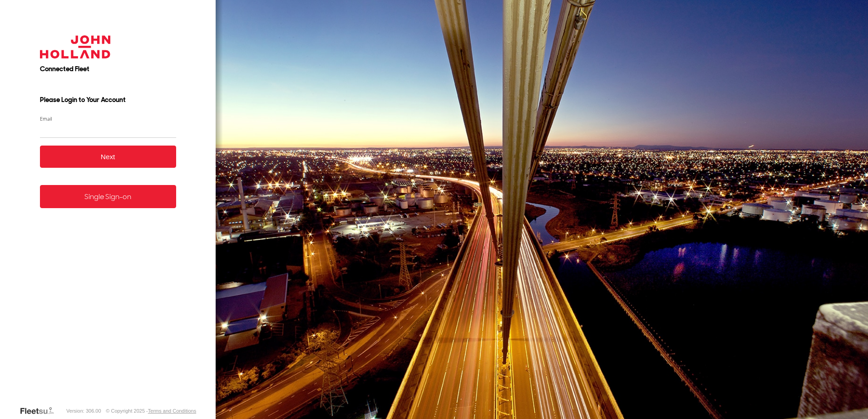  What do you see at coordinates (108, 156) in the screenshot?
I see `button: Next` at bounding box center [108, 156].